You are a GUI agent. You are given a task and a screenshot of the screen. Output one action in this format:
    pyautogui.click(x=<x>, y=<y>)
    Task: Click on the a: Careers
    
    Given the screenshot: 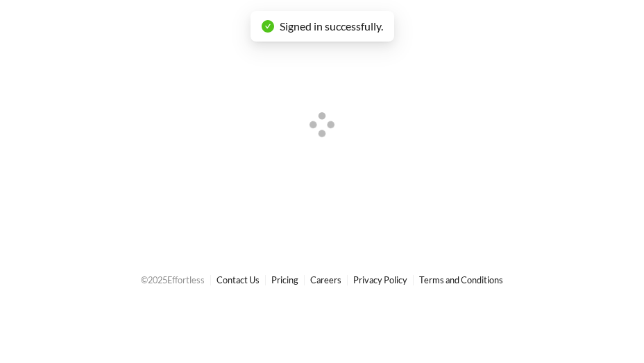 What is the action you would take?
    pyautogui.click(x=325, y=280)
    